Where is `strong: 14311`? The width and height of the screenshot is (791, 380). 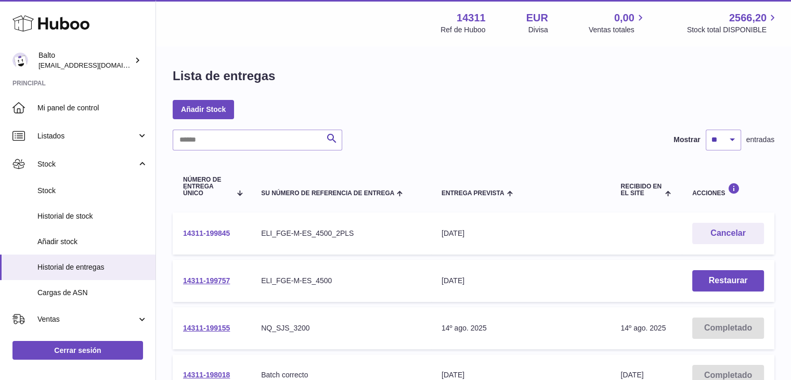
strong: 14311 is located at coordinates (471, 18).